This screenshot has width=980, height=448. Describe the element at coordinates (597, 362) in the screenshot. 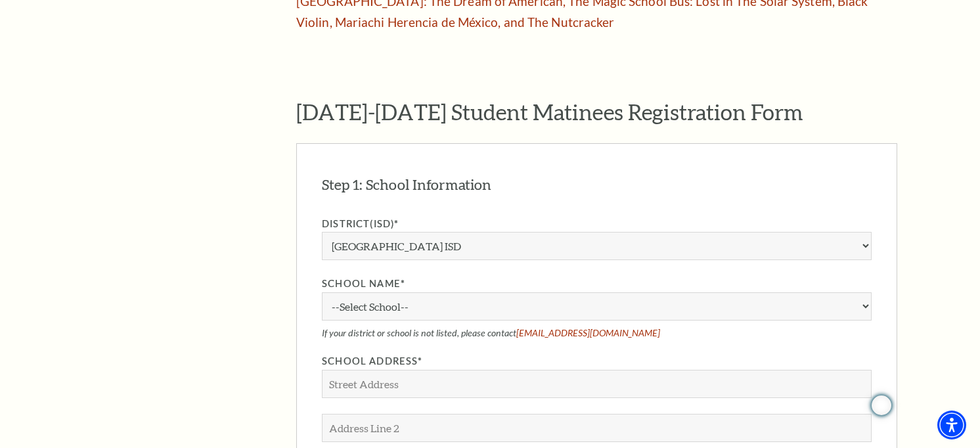

I see `label: School Address*` at that location.